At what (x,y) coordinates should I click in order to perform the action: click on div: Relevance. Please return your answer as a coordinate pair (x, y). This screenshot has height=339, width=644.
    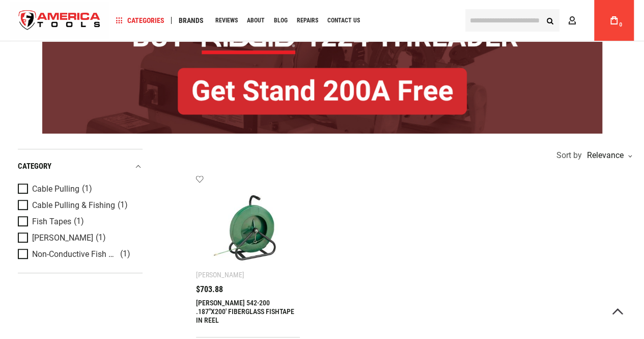
    Looking at the image, I should click on (608, 155).